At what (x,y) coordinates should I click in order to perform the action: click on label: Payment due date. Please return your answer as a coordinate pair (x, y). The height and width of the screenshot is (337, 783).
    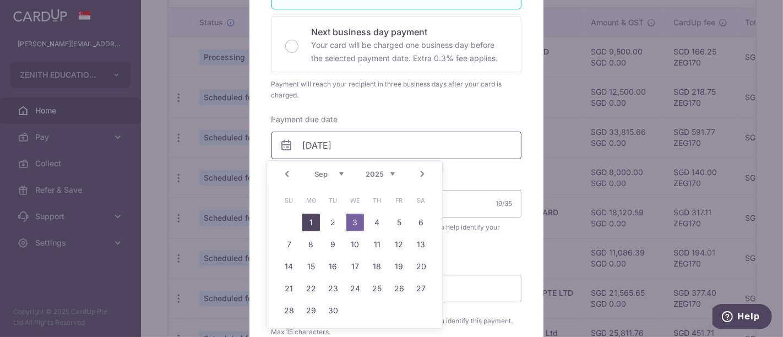
    Looking at the image, I should click on (304, 119).